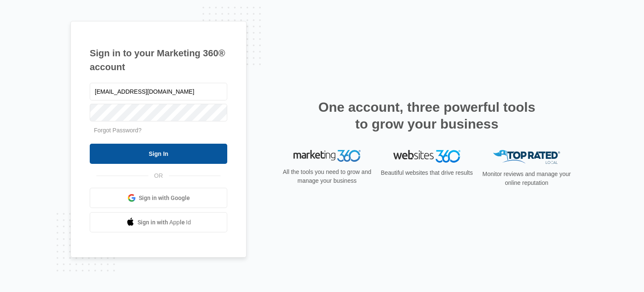 This screenshot has width=644, height=292. What do you see at coordinates (159, 91) in the screenshot?
I see `input: Email` at bounding box center [159, 91].